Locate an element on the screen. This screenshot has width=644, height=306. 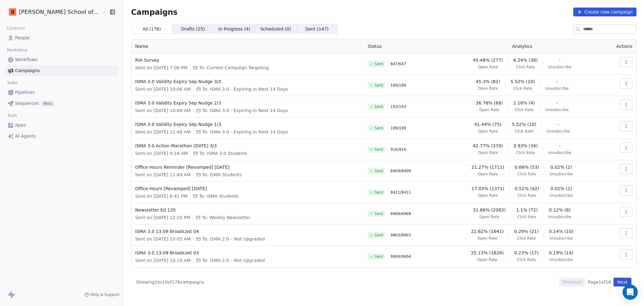
span: Page 1 of 18 is located at coordinates (599, 282).